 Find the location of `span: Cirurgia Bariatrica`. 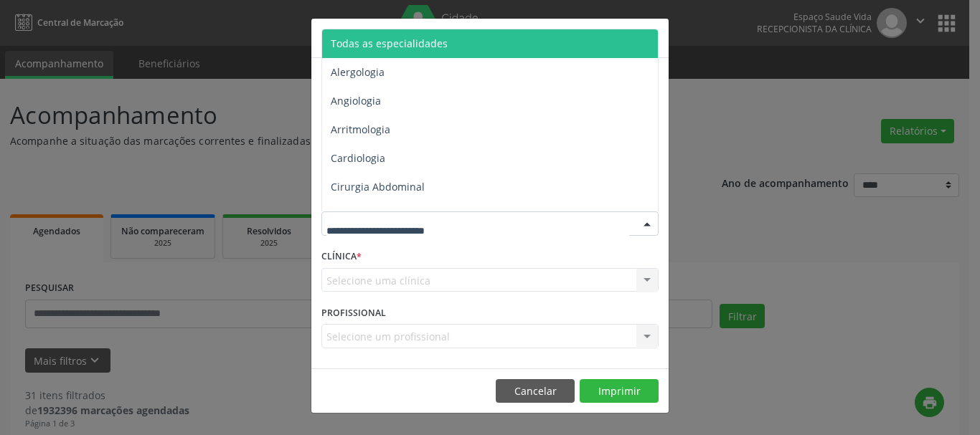

span: Cirurgia Bariatrica is located at coordinates (375, 215).